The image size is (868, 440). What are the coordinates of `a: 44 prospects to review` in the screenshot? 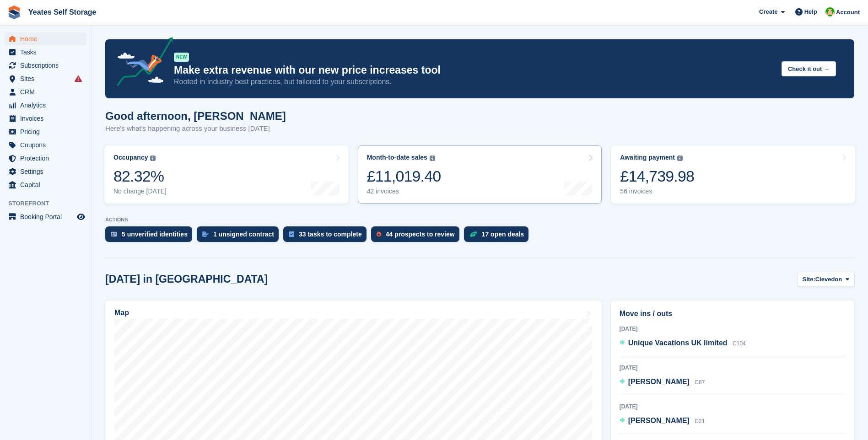 It's located at (417, 236).